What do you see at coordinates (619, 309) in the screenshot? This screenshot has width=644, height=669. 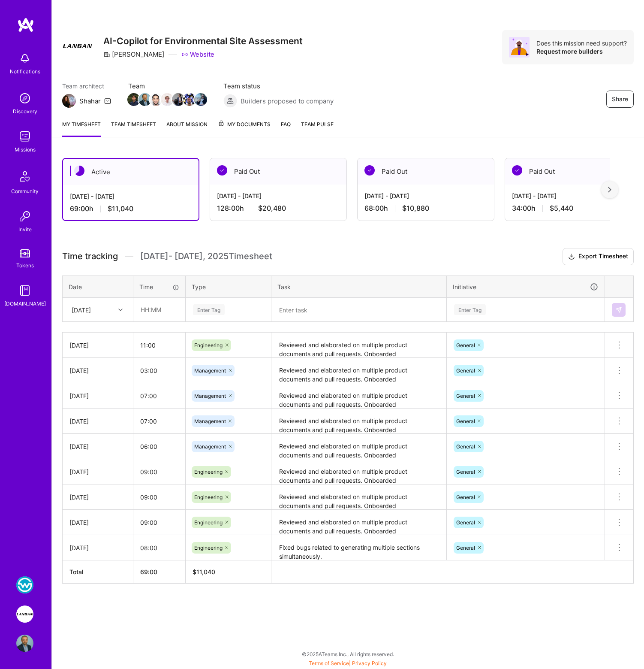 I see `img: Submit` at bounding box center [619, 309].